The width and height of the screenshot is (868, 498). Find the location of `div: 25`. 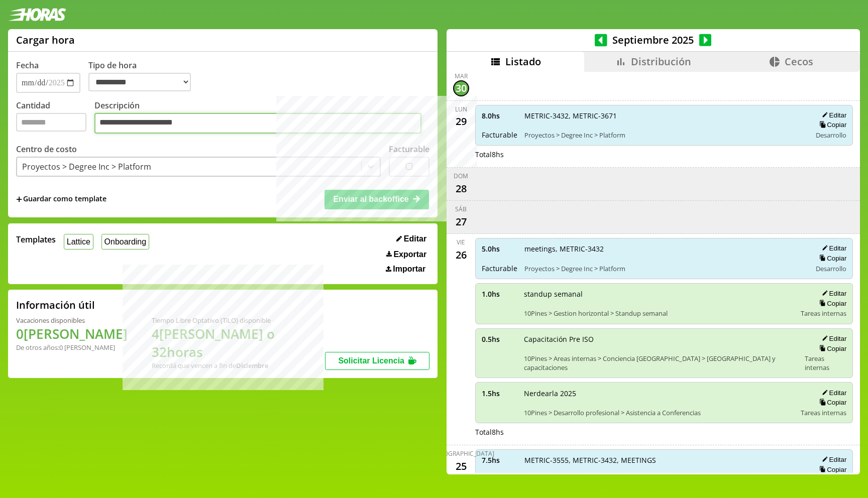

div: 25 is located at coordinates (461, 466).